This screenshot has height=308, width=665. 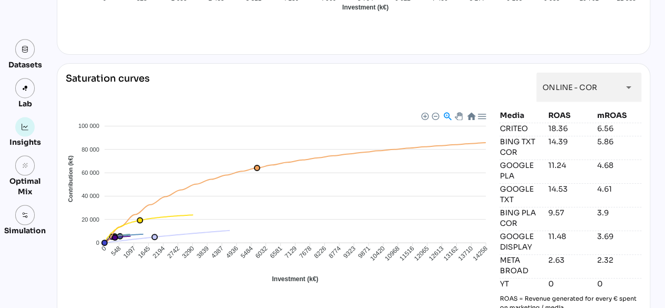 I want to click on tspan: 8774, so click(x=334, y=251).